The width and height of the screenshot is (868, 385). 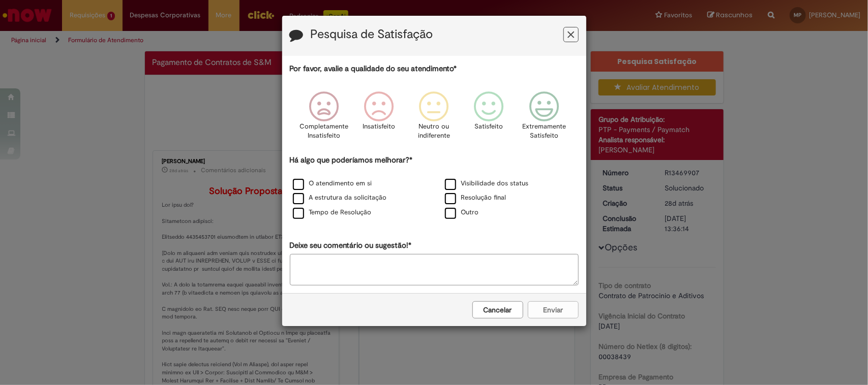 I want to click on p: Extremamente Satisfeito, so click(x=544, y=131).